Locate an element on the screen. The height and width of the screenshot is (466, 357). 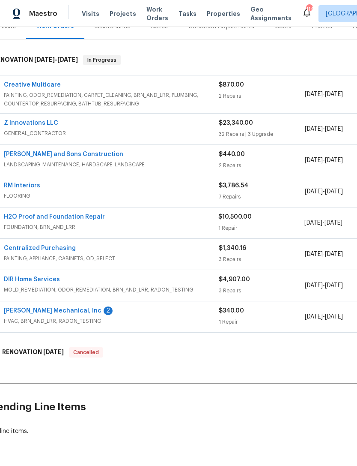
a: RM Interiors is located at coordinates (22, 186).